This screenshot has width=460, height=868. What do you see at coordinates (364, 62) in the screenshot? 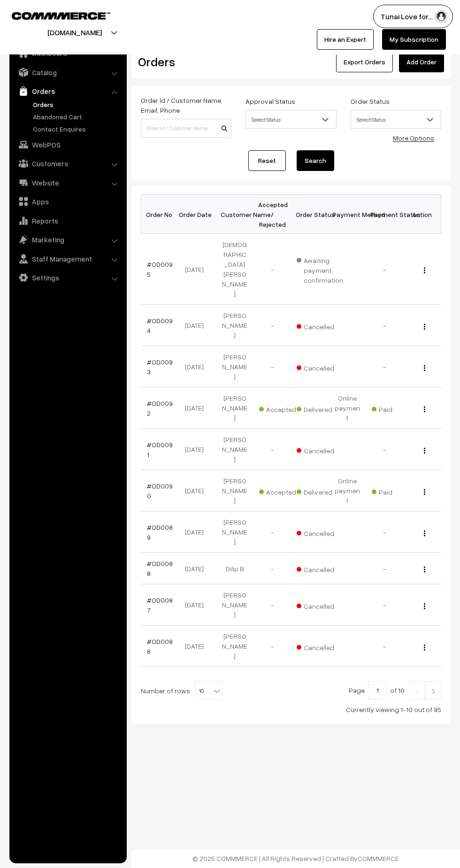
I see `button: Export Orders` at bounding box center [364, 62].